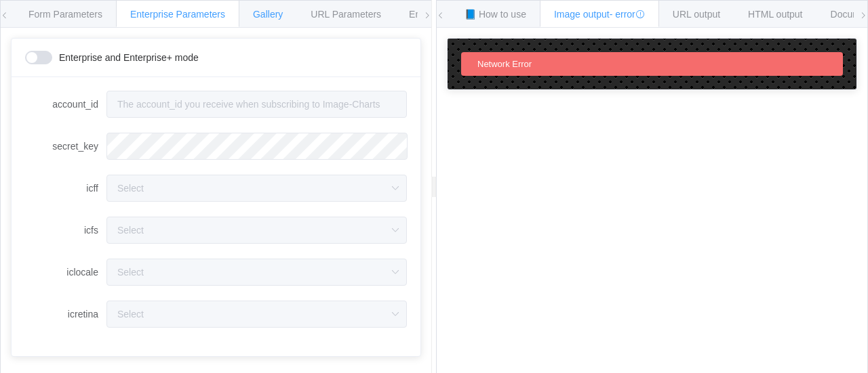  I want to click on span: Enterprise and Enterprise+ mode, so click(128, 58).